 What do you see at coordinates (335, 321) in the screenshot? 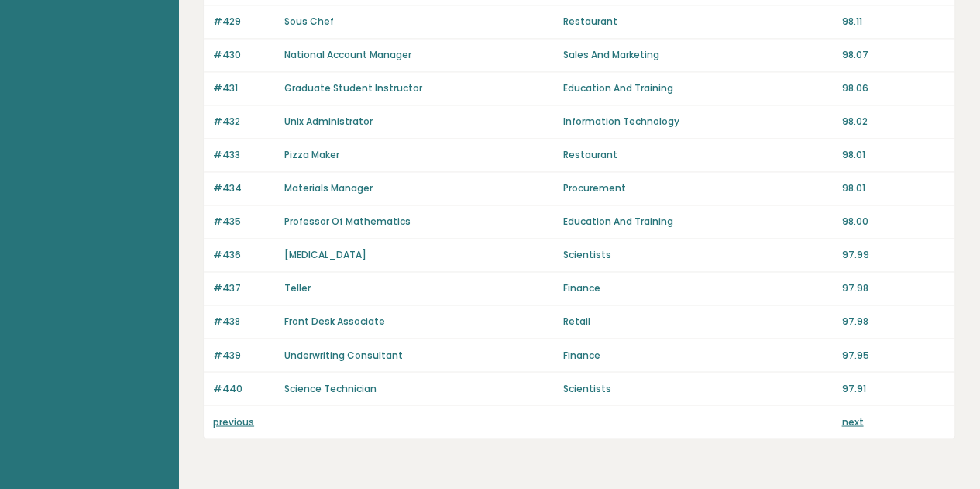
I see `a: Front Desk Associate` at bounding box center [335, 321].